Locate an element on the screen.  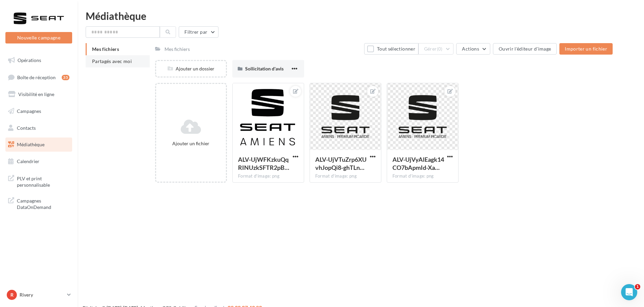
span: Partagés avec moi is located at coordinates (112, 61).